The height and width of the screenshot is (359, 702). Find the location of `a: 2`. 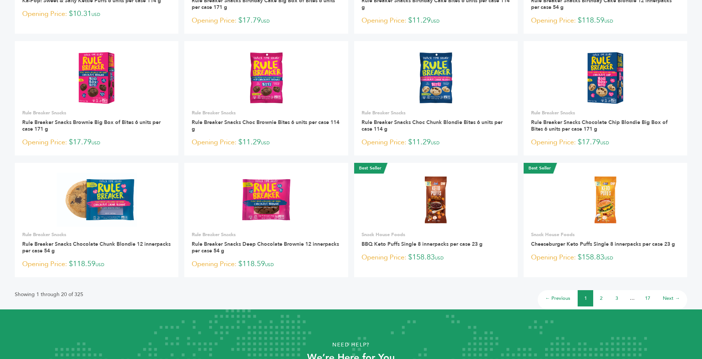

a: 2 is located at coordinates (601, 298).